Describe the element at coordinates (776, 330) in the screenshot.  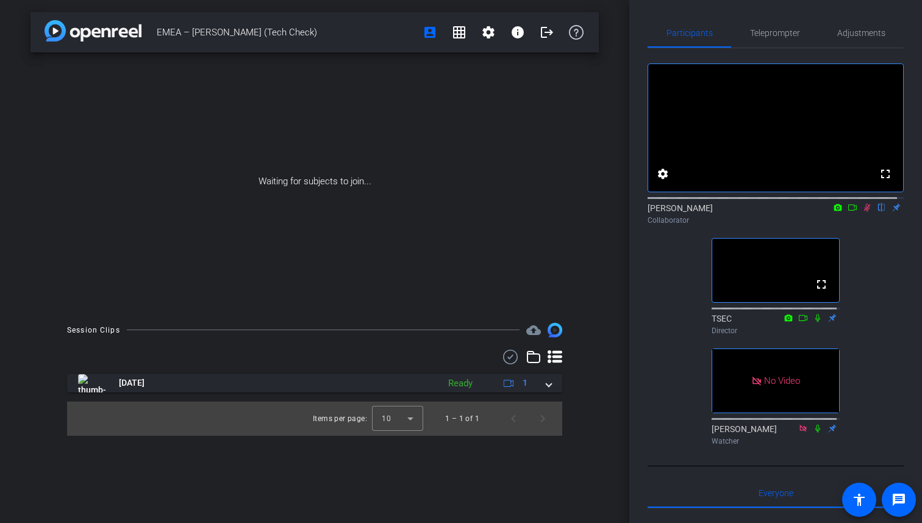
I see `div: Director` at that location.